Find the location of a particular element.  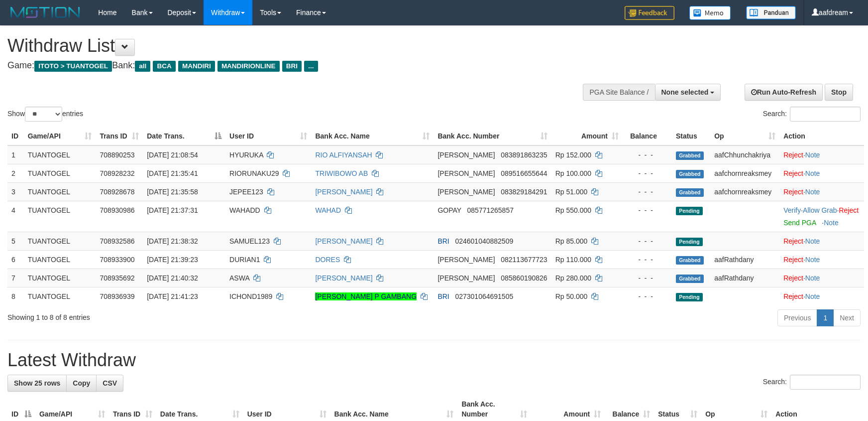

a: Verify is located at coordinates (792, 210).